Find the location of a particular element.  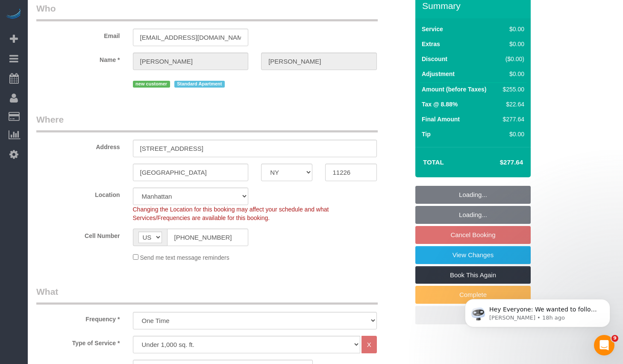

a: Book This Again is located at coordinates (474, 275).